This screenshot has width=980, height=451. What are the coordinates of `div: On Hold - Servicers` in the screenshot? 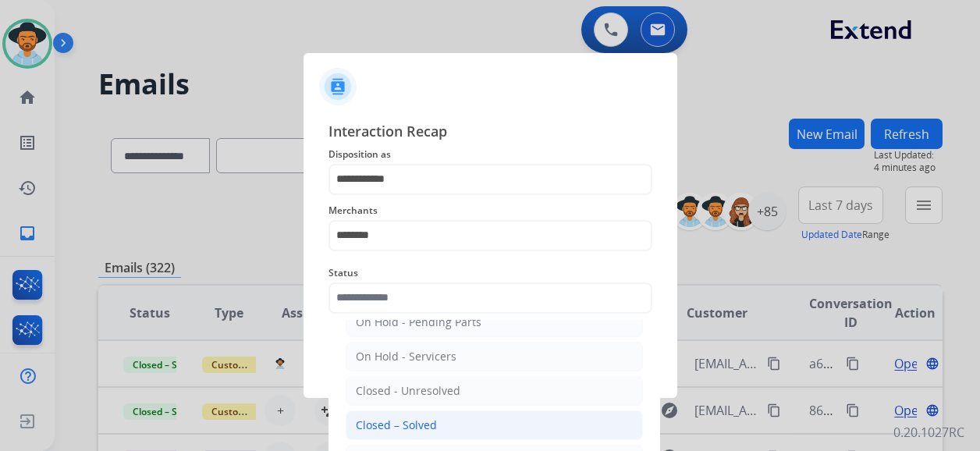 It's located at (406, 357).